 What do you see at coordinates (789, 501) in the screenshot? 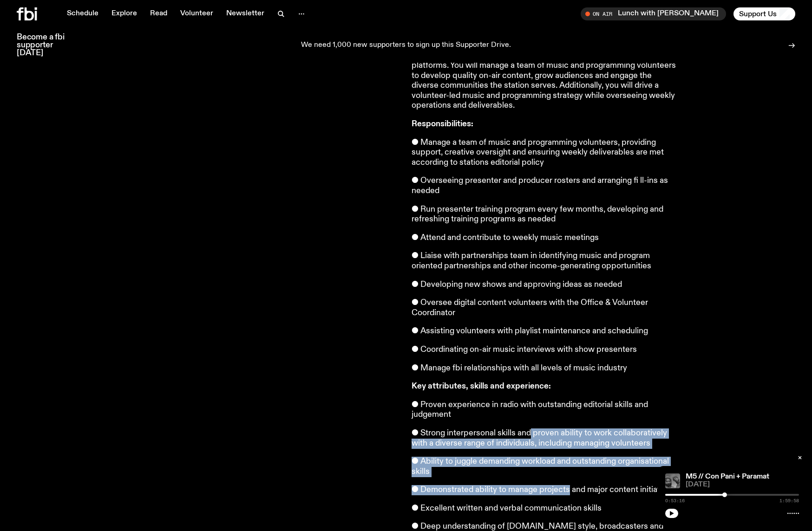
I see `span: 1:59:58` at bounding box center [789, 501].